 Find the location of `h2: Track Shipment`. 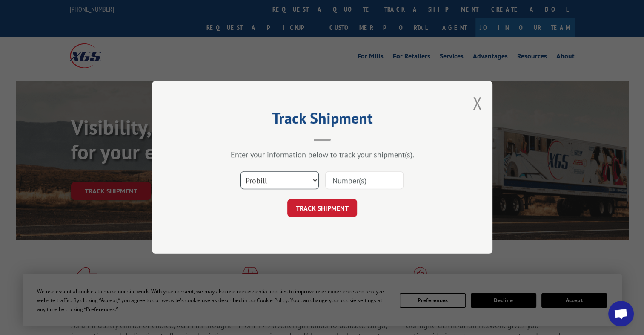

h2: Track Shipment is located at coordinates (322, 120).